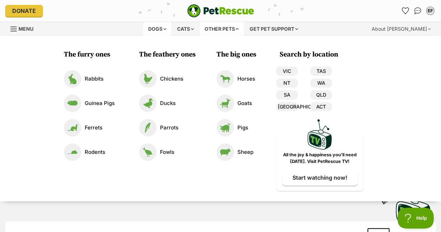 The width and height of the screenshot is (441, 232). I want to click on a: SA, so click(287, 95).